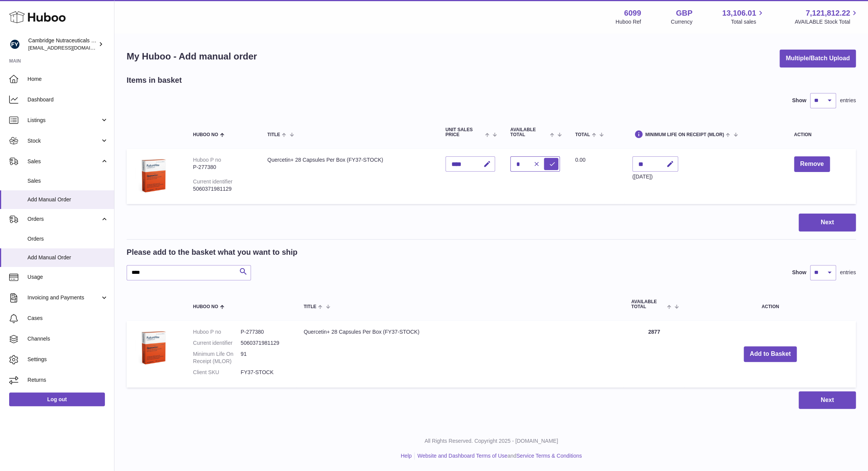  Describe the element at coordinates (192, 57) in the screenshot. I see `h1: My Huboo - Add manual order` at that location.